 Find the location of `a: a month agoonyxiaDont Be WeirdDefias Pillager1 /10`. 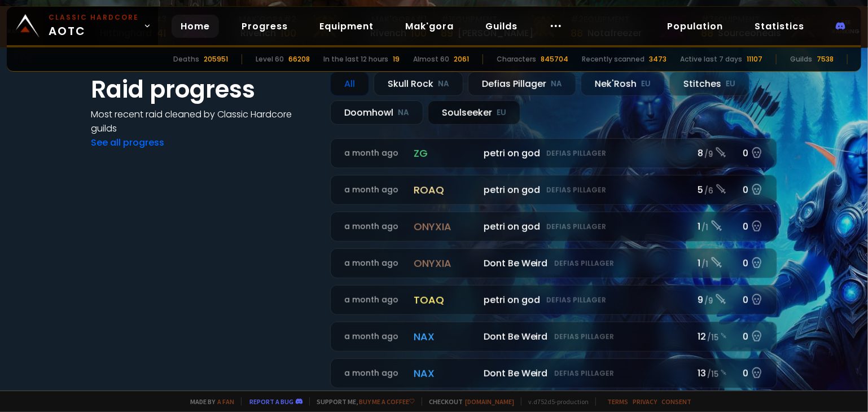

a: a month agoonyxiaDont Be WeirdDefias Pillager1 /10 is located at coordinates (554, 263).